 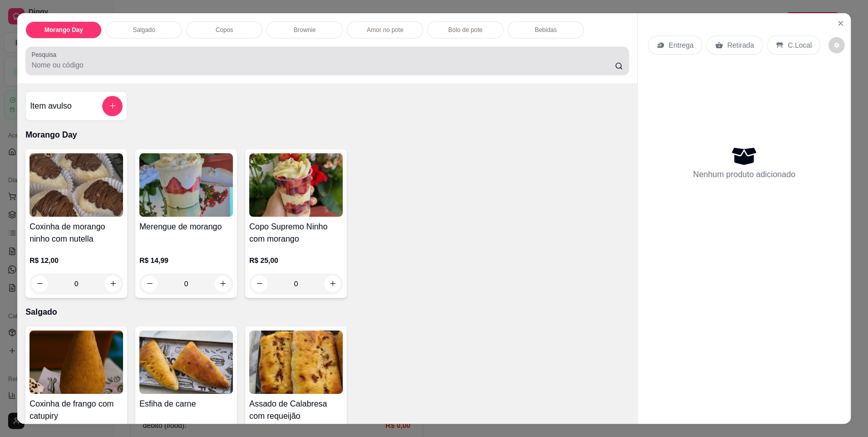 What do you see at coordinates (296, 410) in the screenshot?
I see `h4: Assado de Calabresa com requeijão` at bounding box center [296, 410].